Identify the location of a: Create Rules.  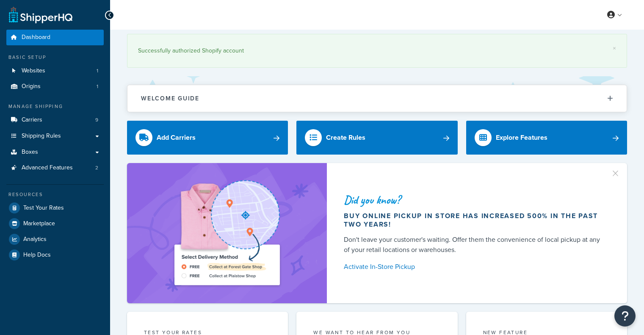
(377, 137).